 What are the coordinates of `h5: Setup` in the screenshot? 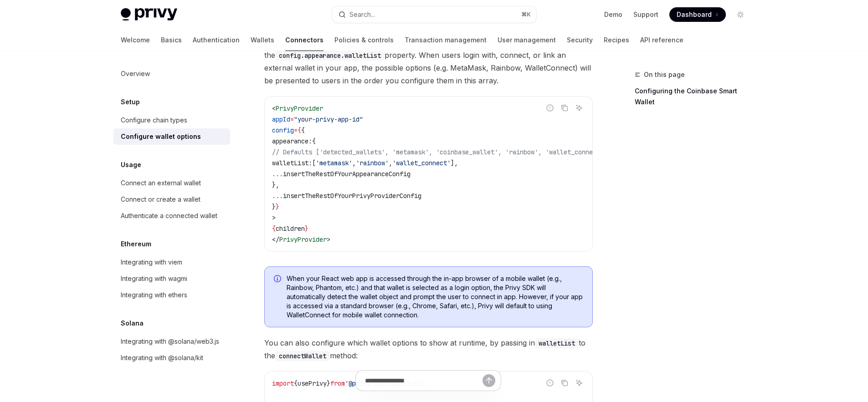 It's located at (130, 102).